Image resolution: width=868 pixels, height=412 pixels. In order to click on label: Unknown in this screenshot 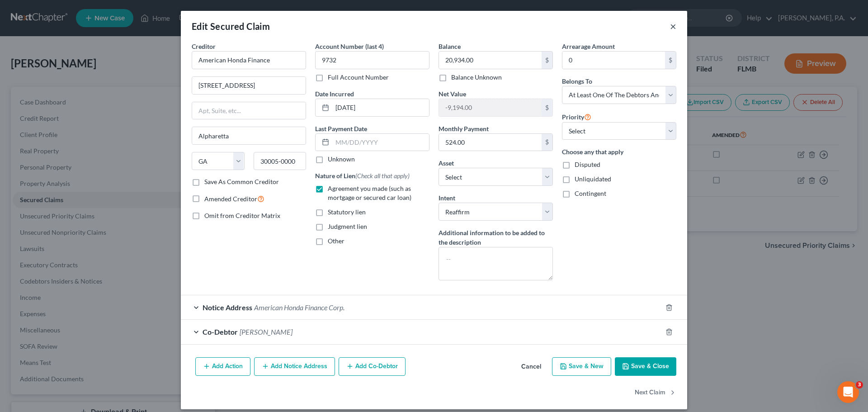, I will do `click(341, 159)`.